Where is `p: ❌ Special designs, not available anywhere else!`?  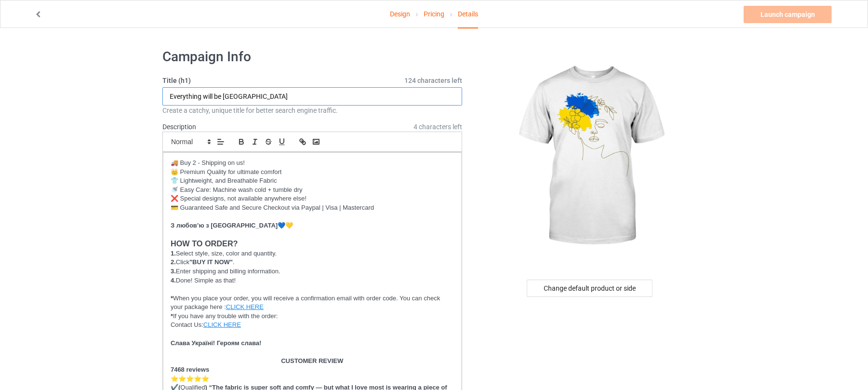
p: ❌ Special designs, not available anywhere else! is located at coordinates (312, 199).